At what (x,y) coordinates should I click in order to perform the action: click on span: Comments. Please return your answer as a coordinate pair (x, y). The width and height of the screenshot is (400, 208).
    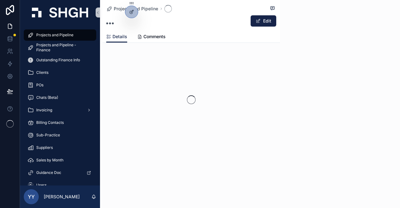
    Looking at the image, I should click on (155, 37).